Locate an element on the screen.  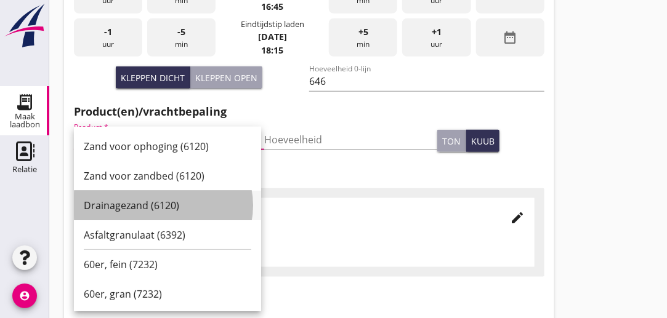
span: -1 is located at coordinates (108, 32).